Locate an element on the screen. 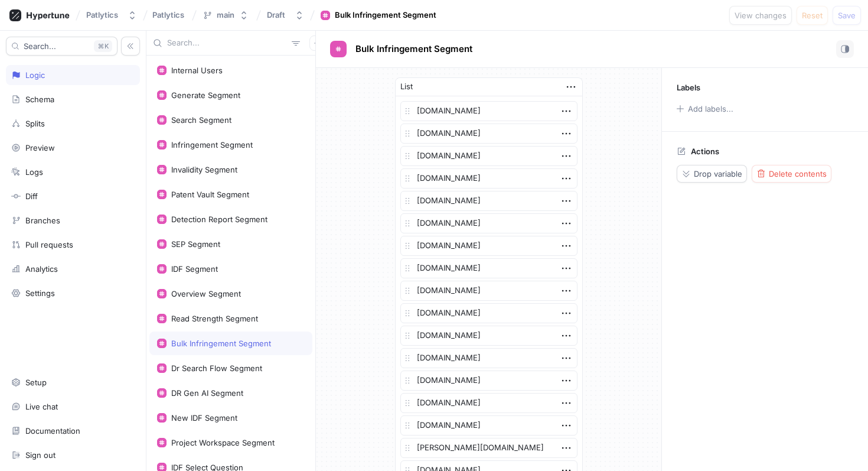 The image size is (868, 471). button: Save is located at coordinates (847, 15).